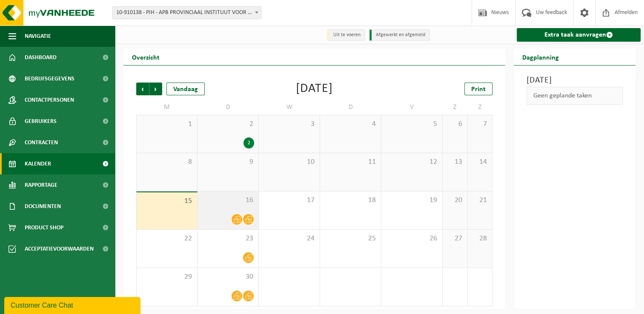 The width and height of the screenshot is (644, 314). What do you see at coordinates (228, 124) in the screenshot?
I see `span: 2` at bounding box center [228, 124].